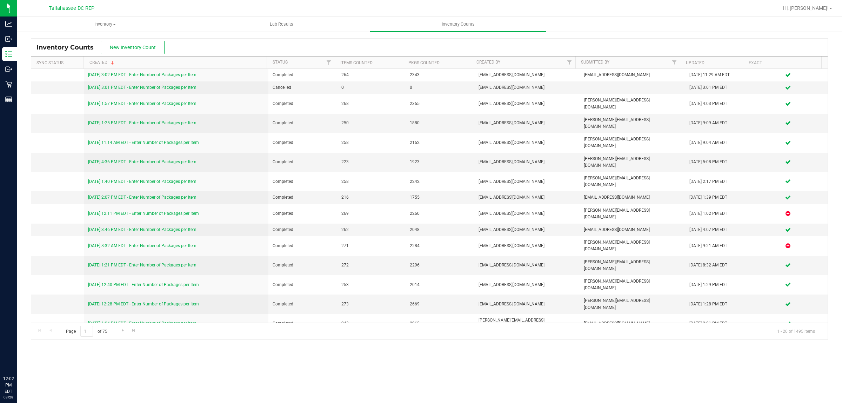 This screenshot has height=403, width=842. Describe the element at coordinates (371, 246) in the screenshot. I see `span: 271` at that location.